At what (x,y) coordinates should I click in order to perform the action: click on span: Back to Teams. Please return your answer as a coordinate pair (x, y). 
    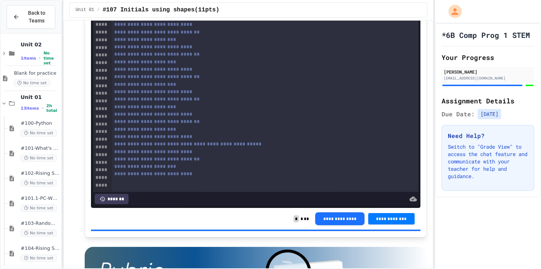
    Looking at the image, I should click on (36, 17).